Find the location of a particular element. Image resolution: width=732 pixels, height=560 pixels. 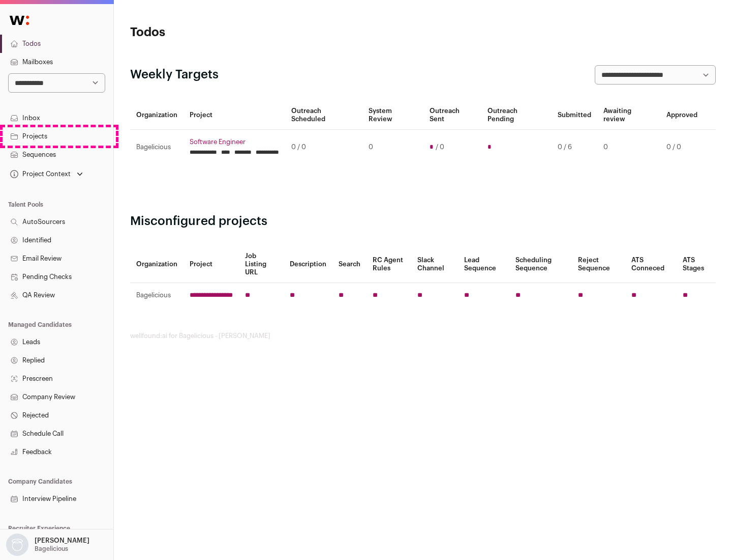

th: Reject Sequence is located at coordinates (599, 264).